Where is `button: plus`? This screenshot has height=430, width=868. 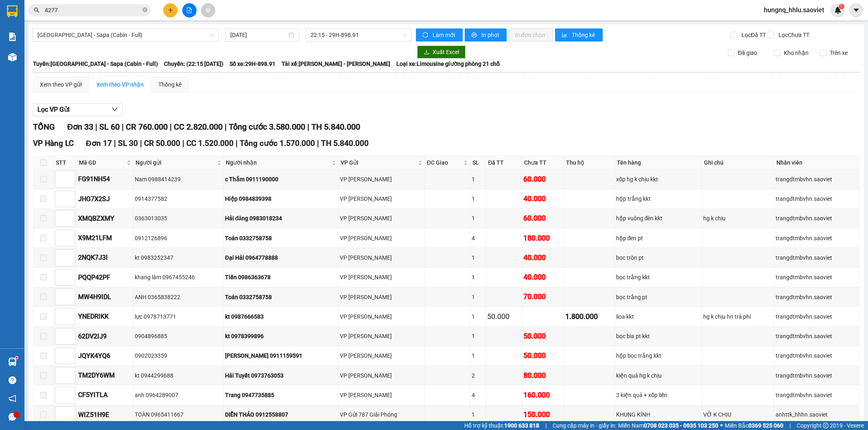 button: plus is located at coordinates (170, 10).